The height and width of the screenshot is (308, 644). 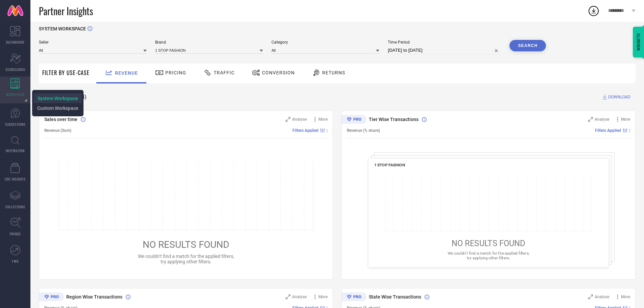 What do you see at coordinates (66, 72) in the screenshot?
I see `span: Filter By Use-Case` at bounding box center [66, 72].